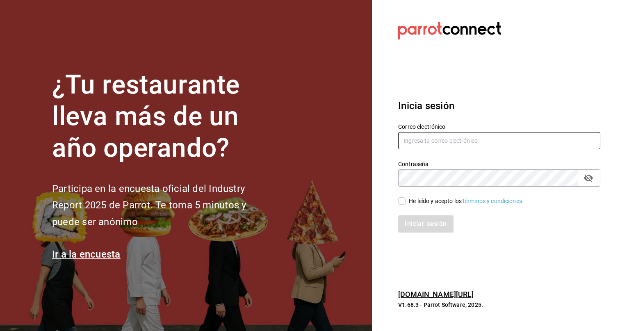 This screenshot has width=620, height=331. What do you see at coordinates (588, 178) in the screenshot?
I see `button: passwordField` at bounding box center [588, 178].